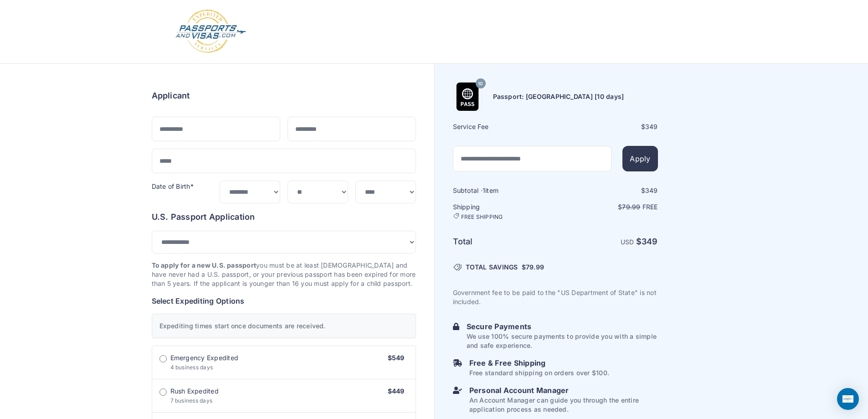 The height and width of the screenshot is (419, 868). I want to click on h6: Secure Payments, so click(563, 326).